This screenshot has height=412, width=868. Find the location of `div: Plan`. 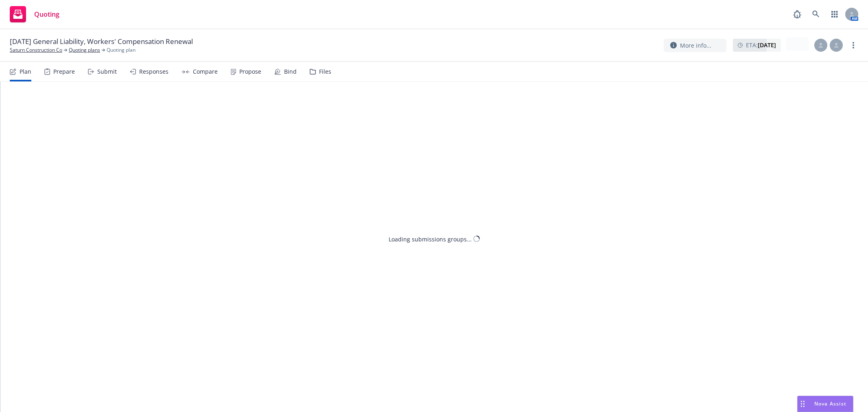

div: Plan is located at coordinates (25, 72).